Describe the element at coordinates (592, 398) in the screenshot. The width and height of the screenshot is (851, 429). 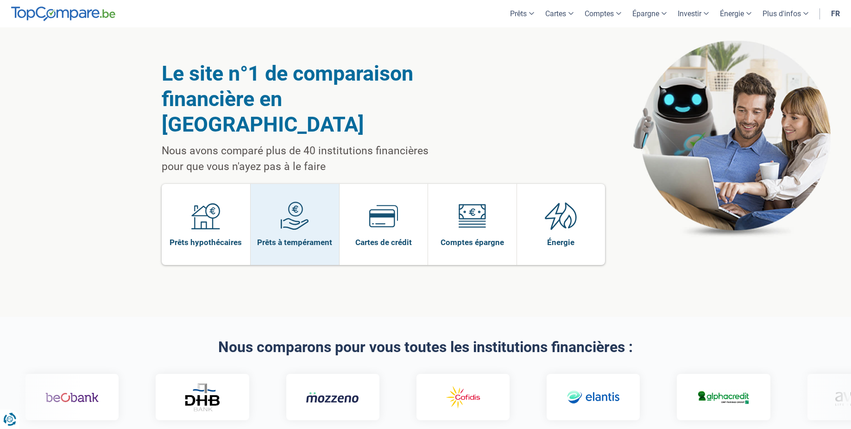
I see `img: Elantis` at that location.